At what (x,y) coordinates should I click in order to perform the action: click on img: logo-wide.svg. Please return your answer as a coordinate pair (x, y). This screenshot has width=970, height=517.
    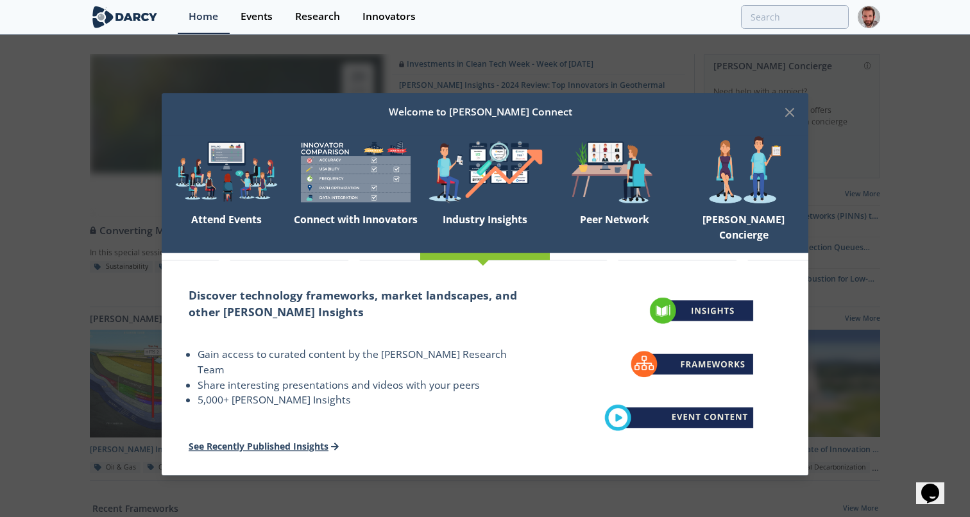
    Looking at the image, I should click on (124, 17).